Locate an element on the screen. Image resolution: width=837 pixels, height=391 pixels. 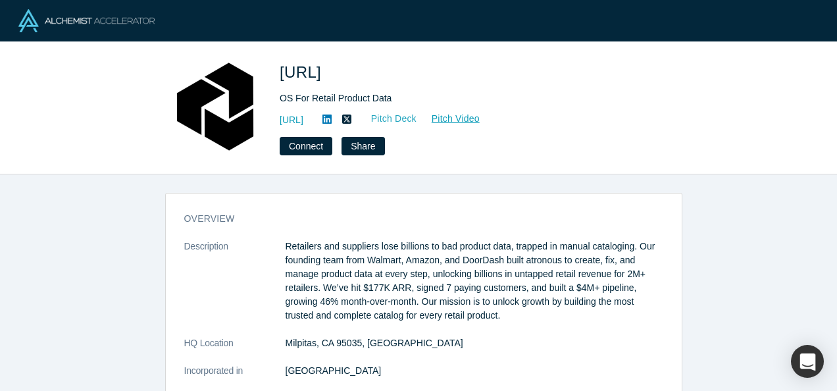
dt: HQ Location is located at coordinates (235, 350).